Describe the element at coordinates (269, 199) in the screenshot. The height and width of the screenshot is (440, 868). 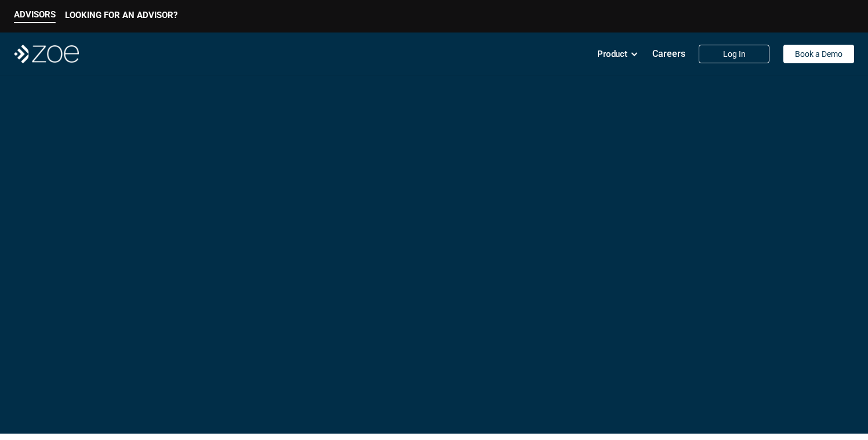
I see `p: Shape the Future of` at that location.